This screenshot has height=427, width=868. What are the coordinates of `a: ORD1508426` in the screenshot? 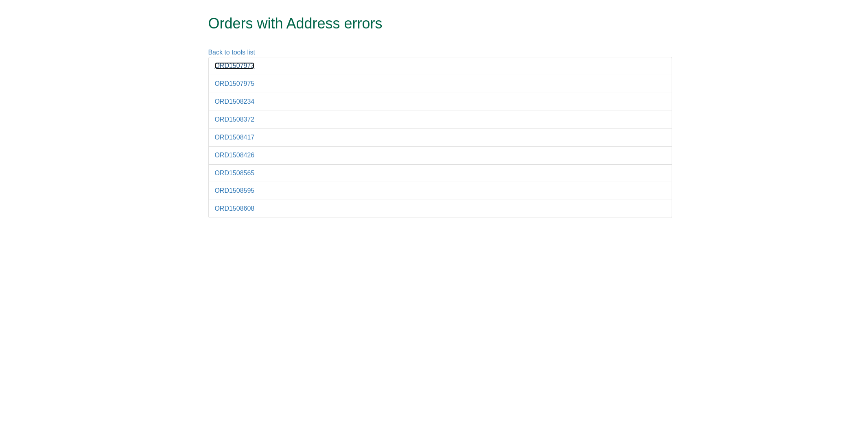 It's located at (235, 155).